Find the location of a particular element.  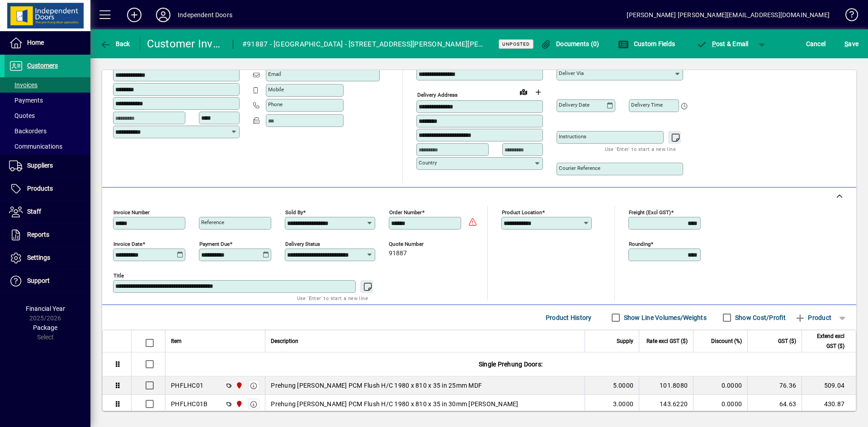

span: Description is located at coordinates (284, 341).